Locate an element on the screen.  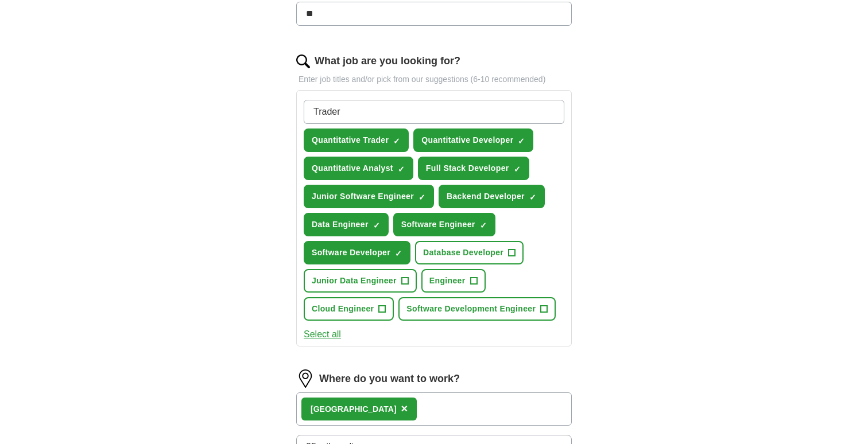
span: Full Stack Developer is located at coordinates (467, 168).